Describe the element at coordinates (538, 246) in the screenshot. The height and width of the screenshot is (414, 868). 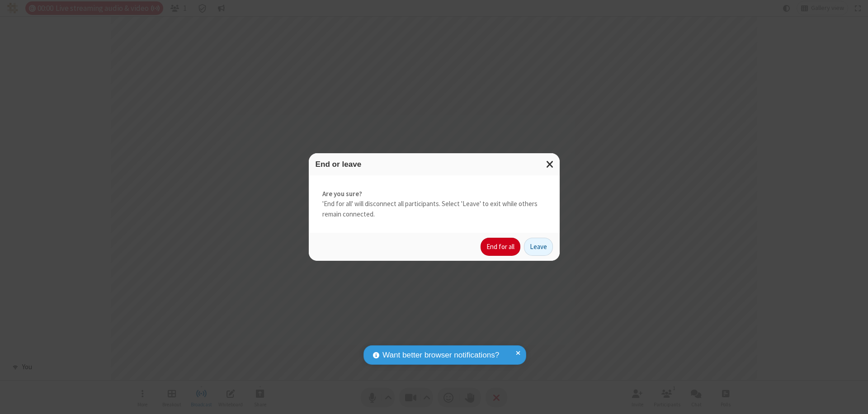
I see `button: Leave` at that location.